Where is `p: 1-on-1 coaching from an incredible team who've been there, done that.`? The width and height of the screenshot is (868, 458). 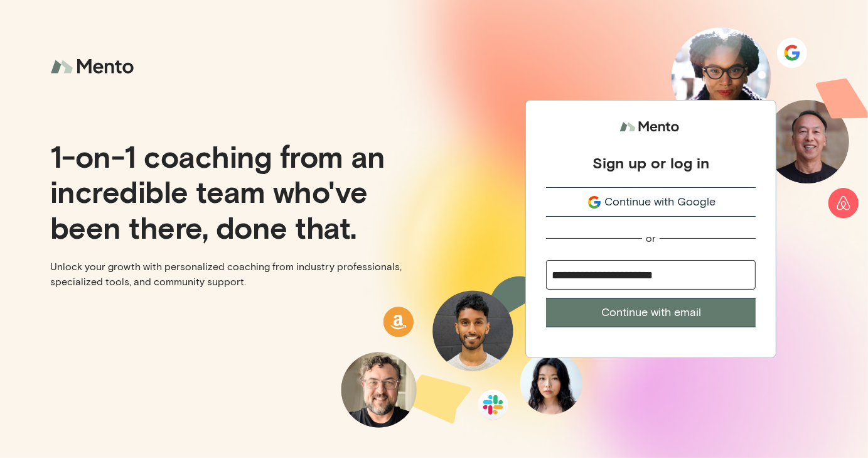
p: 1-on-1 coaching from an incredible team who've been there, done that. is located at coordinates (237, 191).